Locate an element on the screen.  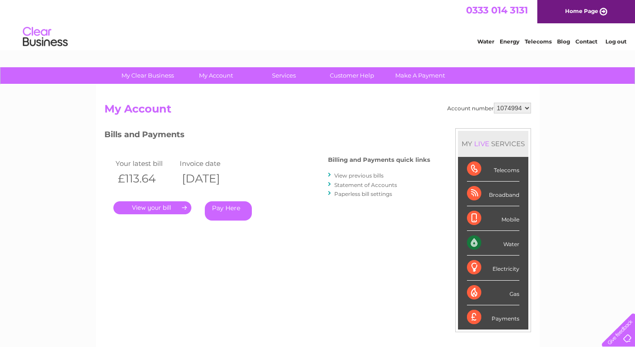
div: MY SERVICES is located at coordinates (493, 143).